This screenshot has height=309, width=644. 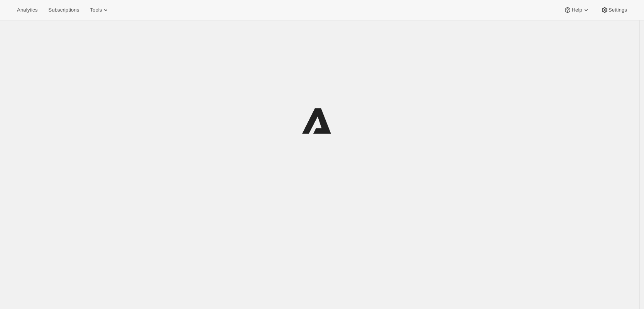 I want to click on button: Subscriptions, so click(x=64, y=10).